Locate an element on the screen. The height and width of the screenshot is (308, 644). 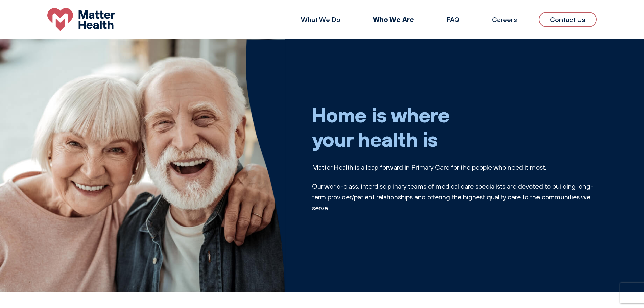
h1: Home is where your health is is located at coordinates (454, 127).